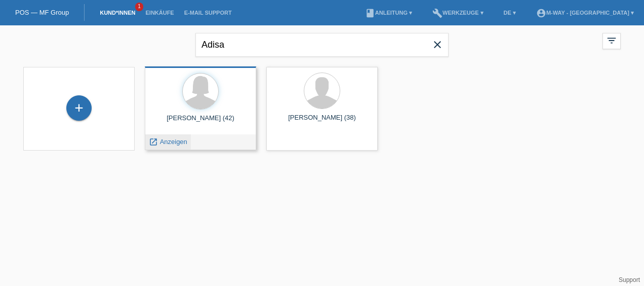  Describe the element at coordinates (79, 108) in the screenshot. I see `div: Kund*in hinzufügen` at that location.